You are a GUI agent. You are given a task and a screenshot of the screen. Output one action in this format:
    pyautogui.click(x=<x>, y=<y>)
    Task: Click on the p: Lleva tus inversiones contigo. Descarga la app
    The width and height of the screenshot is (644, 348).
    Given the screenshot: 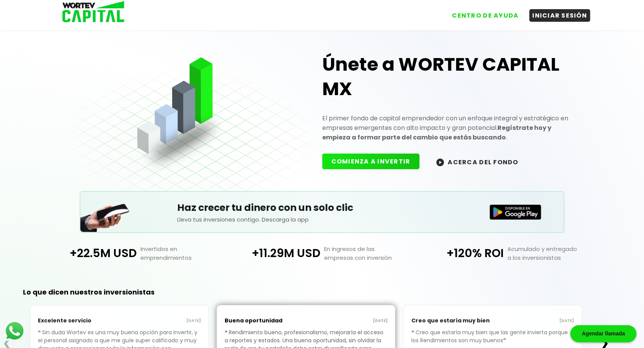 What is the action you would take?
    pyautogui.click(x=322, y=219)
    